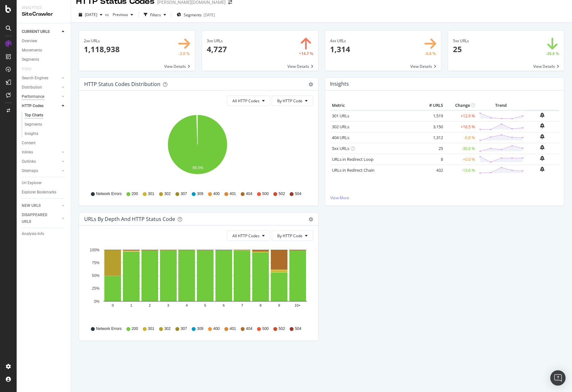 Image resolution: width=572 pixels, height=392 pixels. I want to click on a: 404 URLs, so click(340, 137).